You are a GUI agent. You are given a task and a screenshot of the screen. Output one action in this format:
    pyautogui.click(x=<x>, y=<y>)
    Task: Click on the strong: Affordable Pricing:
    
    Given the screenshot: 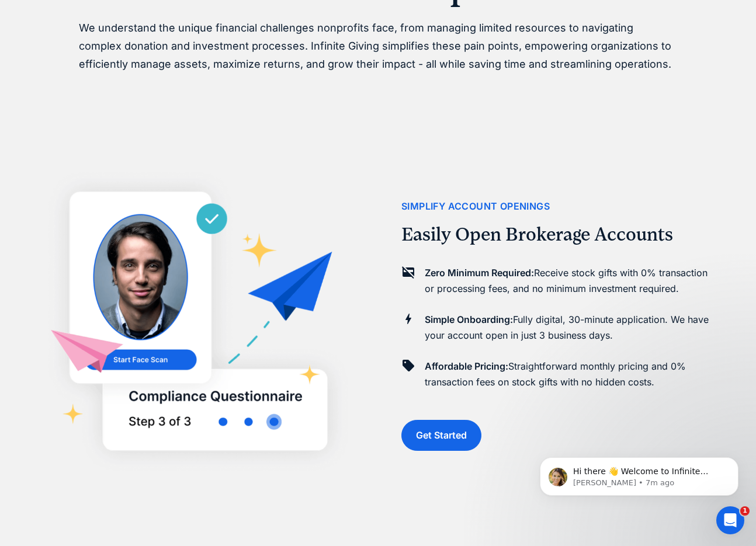 What is the action you would take?
    pyautogui.click(x=467, y=366)
    